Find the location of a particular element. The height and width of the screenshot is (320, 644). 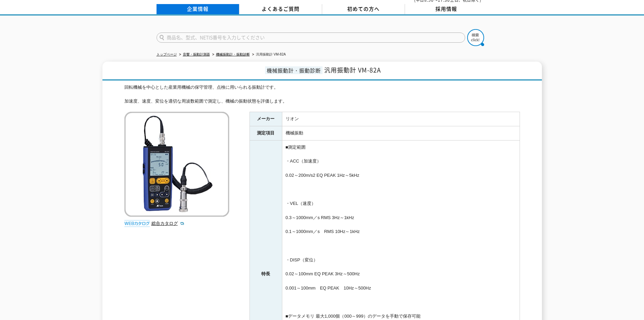

th: メーカー is located at coordinates (266, 119).